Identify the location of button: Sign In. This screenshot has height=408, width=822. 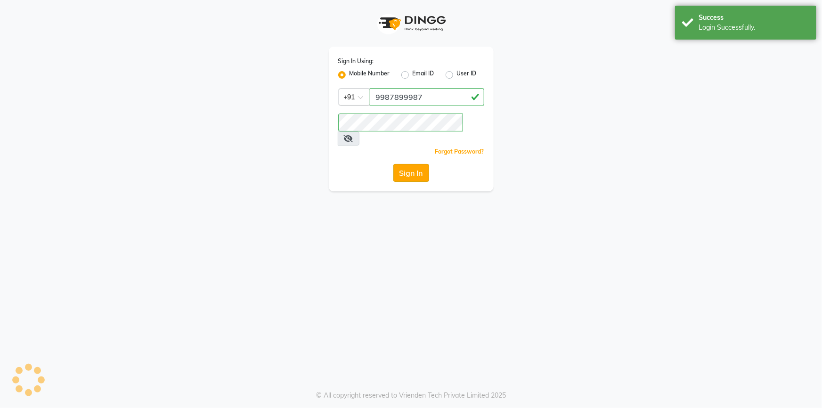
(411, 173).